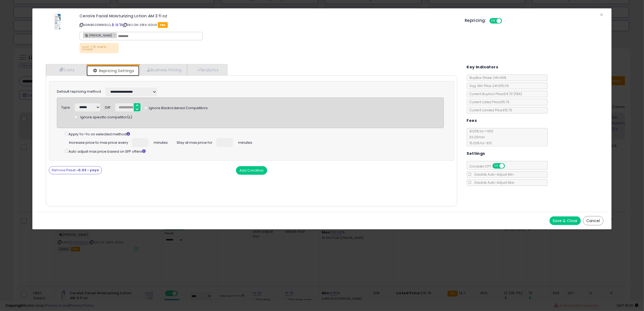 Image resolution: width=644 pixels, height=311 pixels. What do you see at coordinates (99, 48) in the screenshot?
I see `p: cost -1.01, due to invoice` at bounding box center [99, 48].